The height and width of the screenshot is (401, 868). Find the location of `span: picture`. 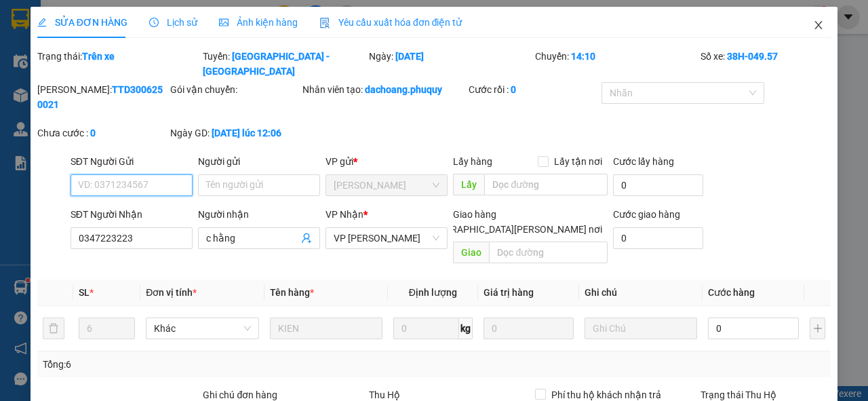

span: picture is located at coordinates (224, 23).